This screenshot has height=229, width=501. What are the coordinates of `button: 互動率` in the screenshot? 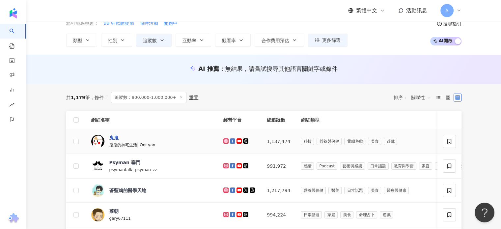 It's located at (193, 40).